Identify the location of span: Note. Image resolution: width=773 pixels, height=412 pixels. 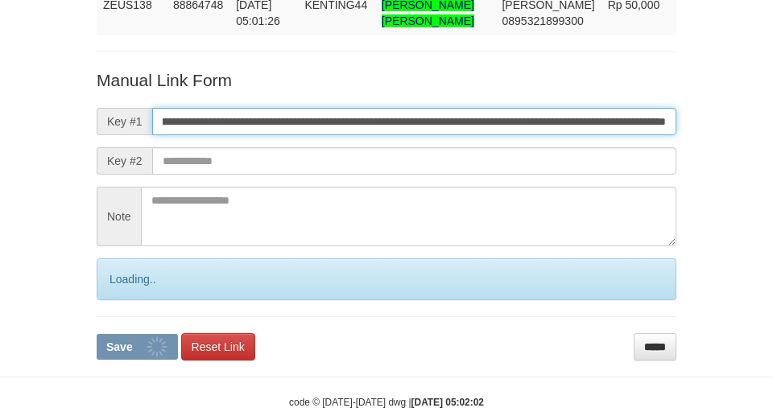
(118, 216).